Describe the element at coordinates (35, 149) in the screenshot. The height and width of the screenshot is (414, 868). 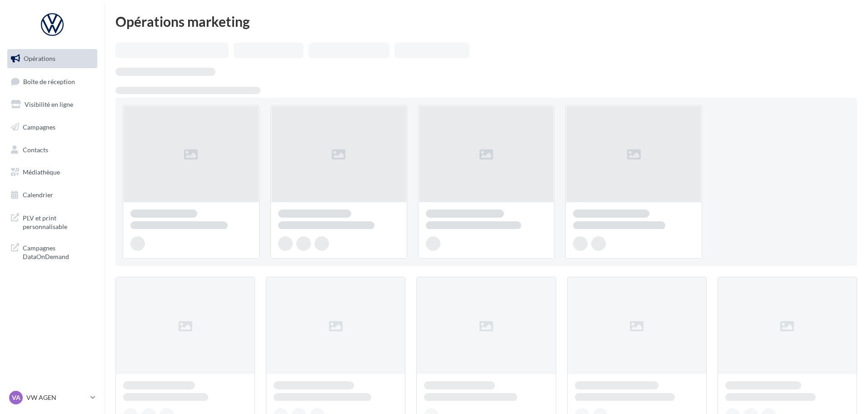
I see `span: Contacts` at that location.